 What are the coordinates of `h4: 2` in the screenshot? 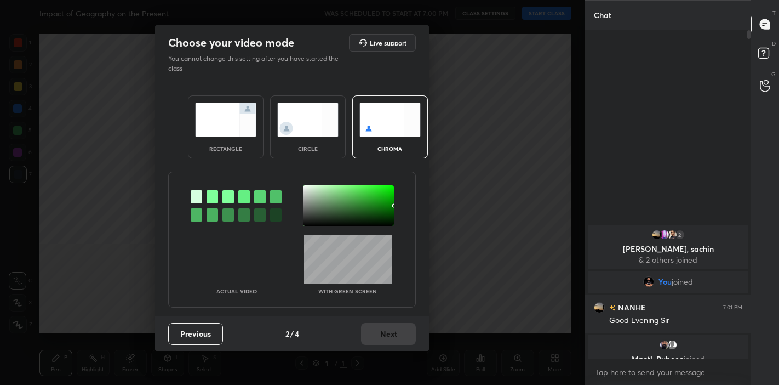 It's located at (287, 333).